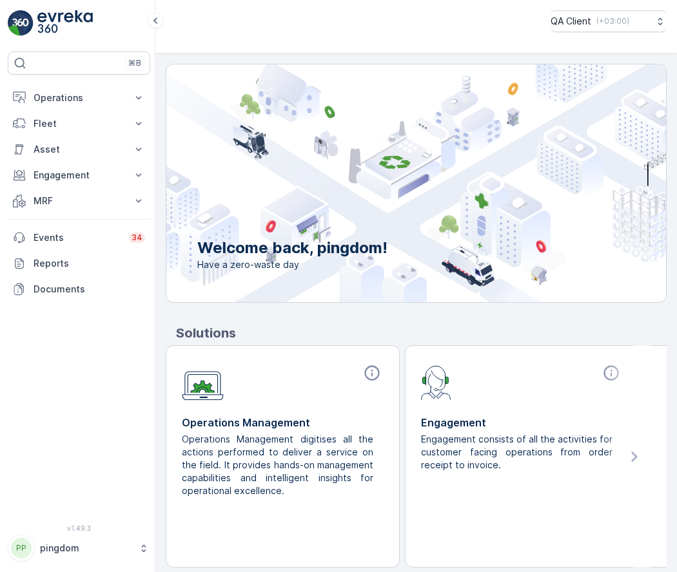 The width and height of the screenshot is (677, 572). Describe the element at coordinates (612, 21) in the screenshot. I see `p: ( +03:00 )` at that location.